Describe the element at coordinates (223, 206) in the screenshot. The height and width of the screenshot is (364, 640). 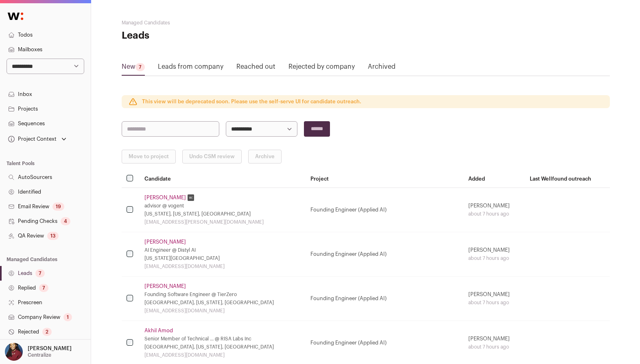
I see `div: advisor @ vogent` at that location.